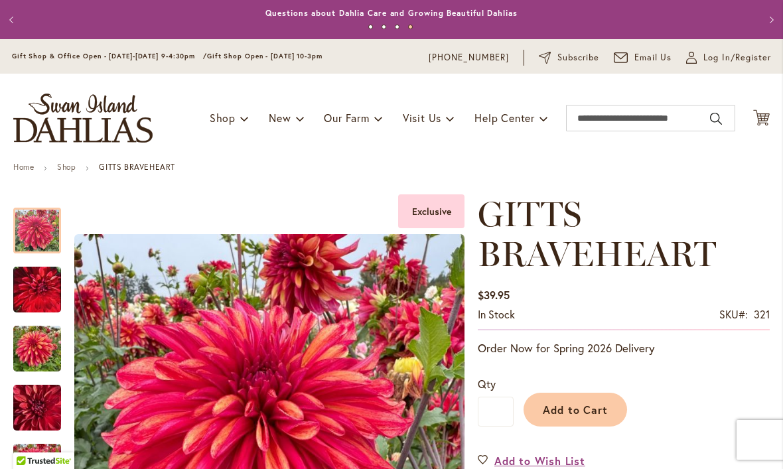 This screenshot has height=469, width=783. I want to click on a: Questions about Dahlia Care and Growing Beautiful Dahlias, so click(391, 13).